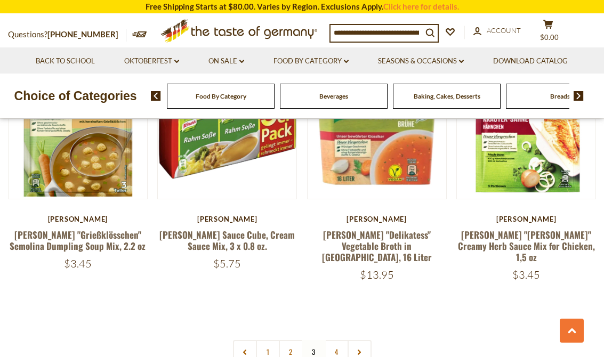 The width and height of the screenshot is (604, 357). What do you see at coordinates (504, 30) in the screenshot?
I see `span: Account` at bounding box center [504, 30].